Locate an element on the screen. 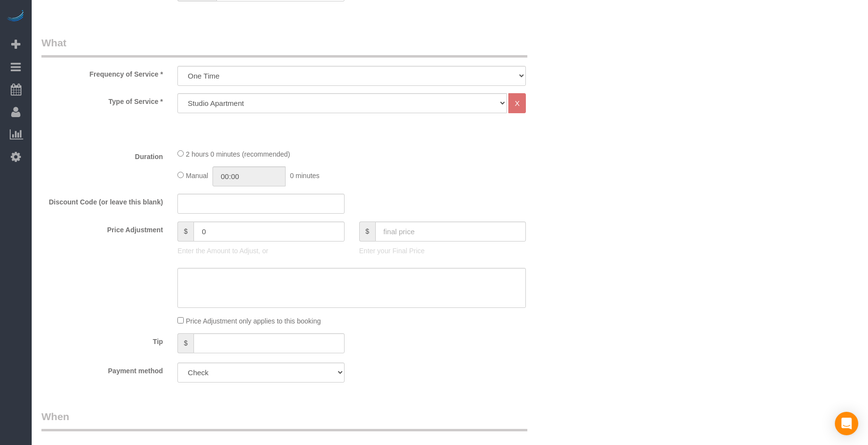 This screenshot has height=445, width=868. div: Open Intercom Messenger is located at coordinates (847, 424).